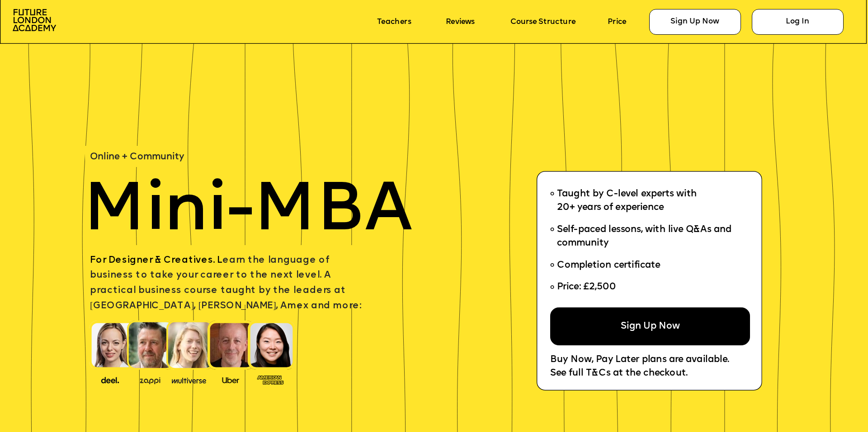 The image size is (868, 432). I want to click on span: Self-paced lessons, with live Q&As and community, so click(646, 236).